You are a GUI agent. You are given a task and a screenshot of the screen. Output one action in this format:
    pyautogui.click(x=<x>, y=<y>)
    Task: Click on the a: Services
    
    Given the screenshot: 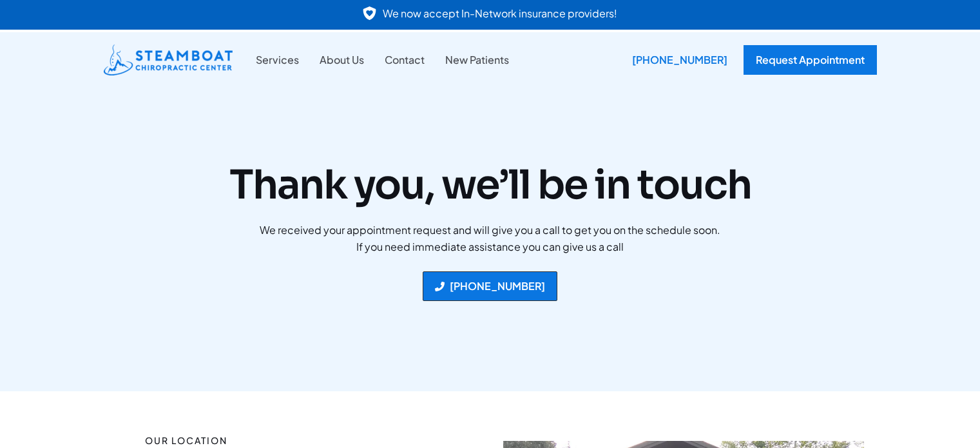 What is the action you would take?
    pyautogui.click(x=277, y=60)
    